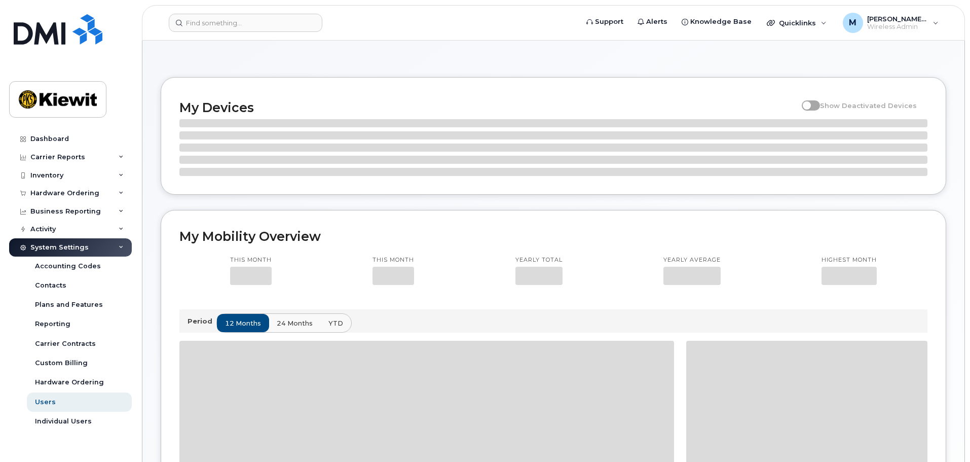  I want to click on span: 24 months, so click(294, 323).